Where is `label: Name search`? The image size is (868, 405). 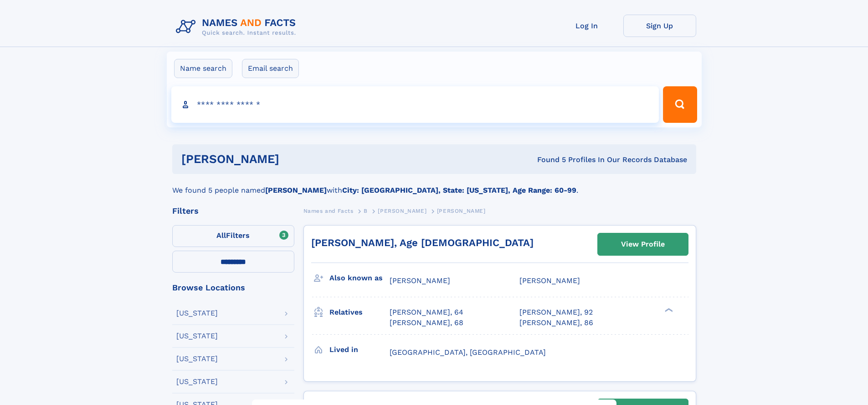
label: Name search is located at coordinates (203, 68).